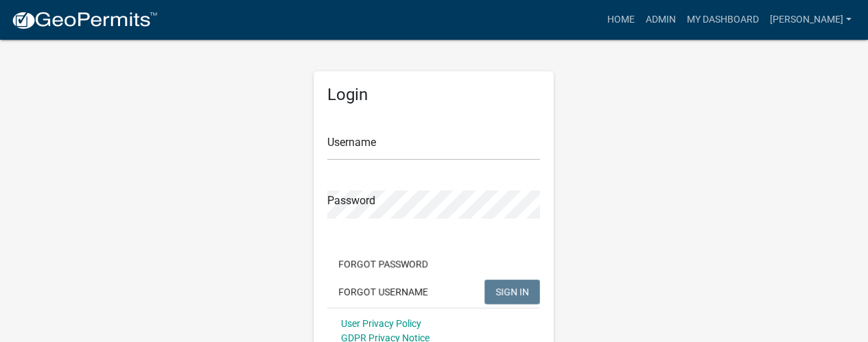 The width and height of the screenshot is (868, 342). Describe the element at coordinates (434, 94) in the screenshot. I see `h5: Login` at that location.